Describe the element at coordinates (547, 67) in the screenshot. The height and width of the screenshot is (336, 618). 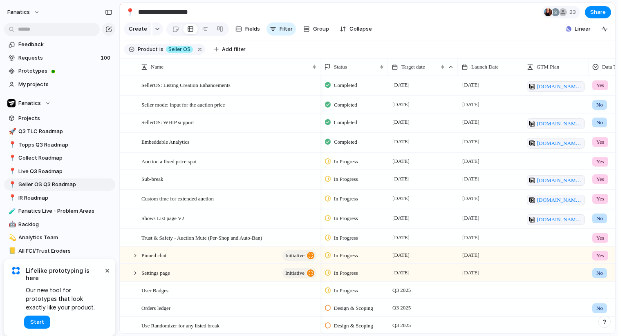
I see `span: GTM Plan` at that location.